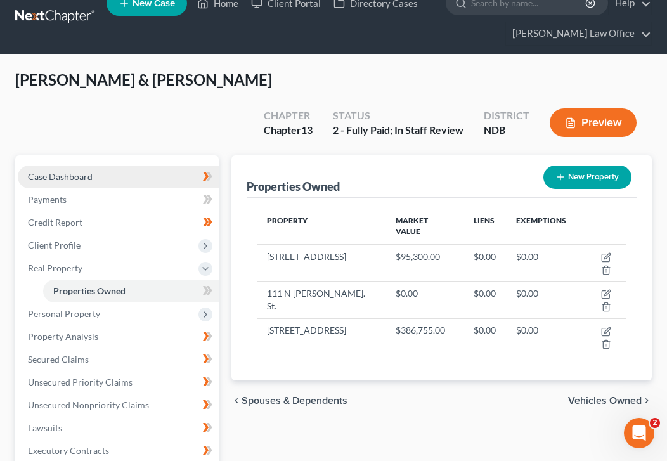 Image resolution: width=667 pixels, height=461 pixels. Describe the element at coordinates (605, 400) in the screenshot. I see `span: Vehicles Owned` at that location.